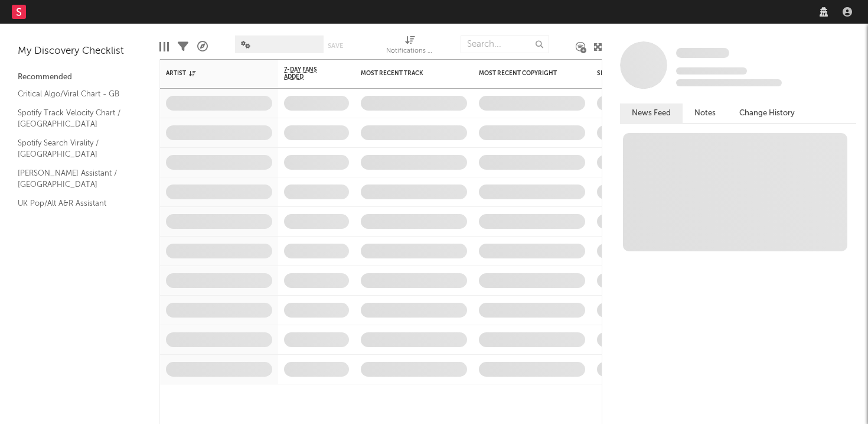  Describe the element at coordinates (767, 113) in the screenshot. I see `button: Change History` at that location.